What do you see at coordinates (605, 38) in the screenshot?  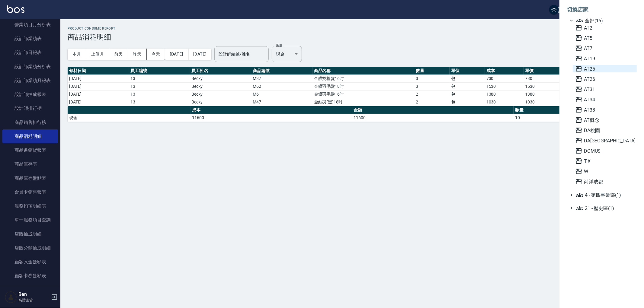 I see `span: AT5` at bounding box center [605, 38].